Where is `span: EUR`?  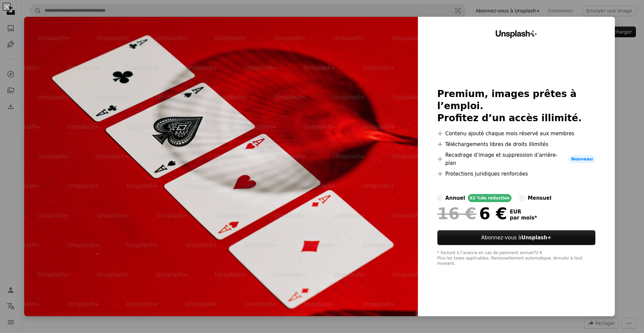
span: EUR is located at coordinates (523, 212).